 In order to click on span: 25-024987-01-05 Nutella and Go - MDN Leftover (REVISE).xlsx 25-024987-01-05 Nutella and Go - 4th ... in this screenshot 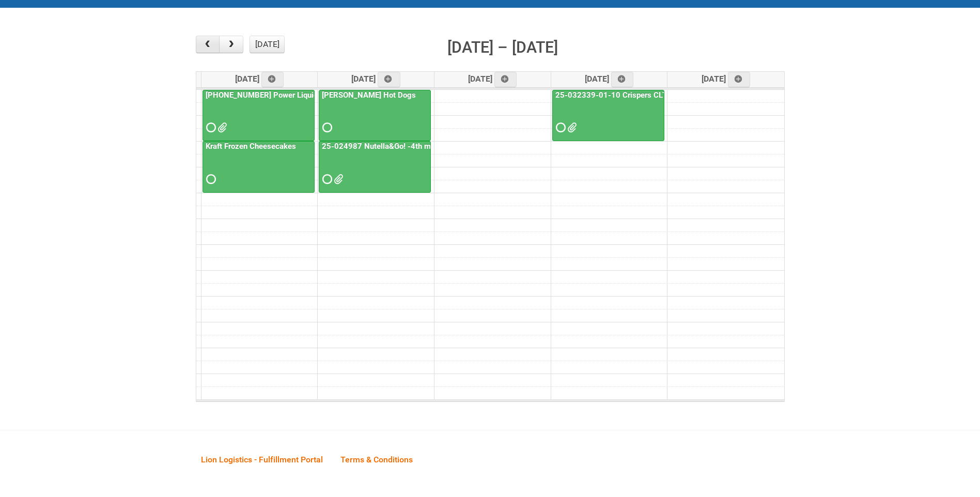, I will do `click(337, 179)`.